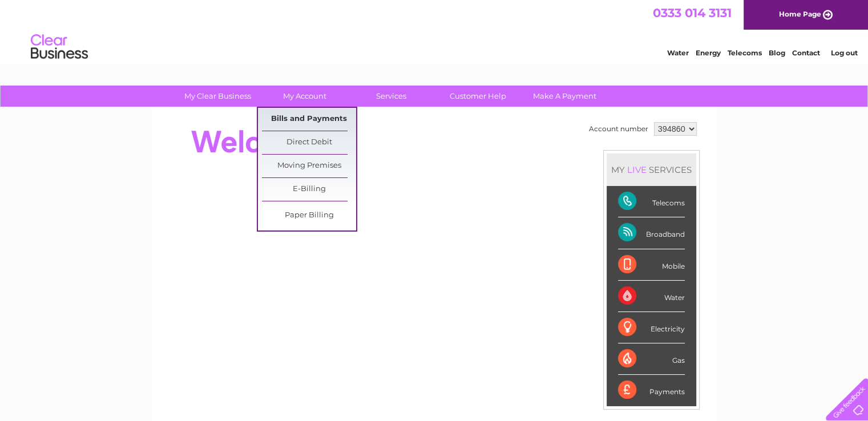 This screenshot has height=421, width=868. Describe the element at coordinates (651, 359) in the screenshot. I see `div: Gas` at that location.